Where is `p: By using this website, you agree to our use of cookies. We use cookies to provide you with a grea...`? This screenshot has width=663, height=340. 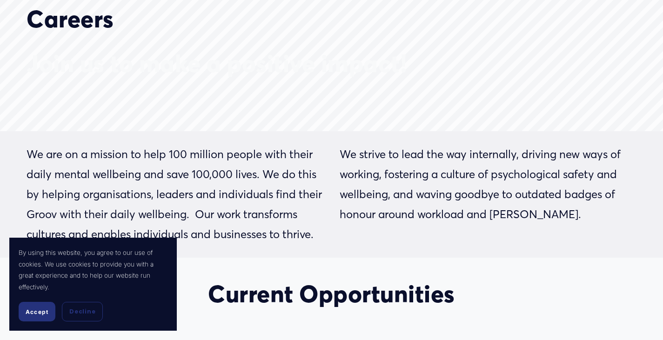 p: By using this website, you agree to our use of cookies. We use cookies to provide you with a grea... is located at coordinates (93, 270).